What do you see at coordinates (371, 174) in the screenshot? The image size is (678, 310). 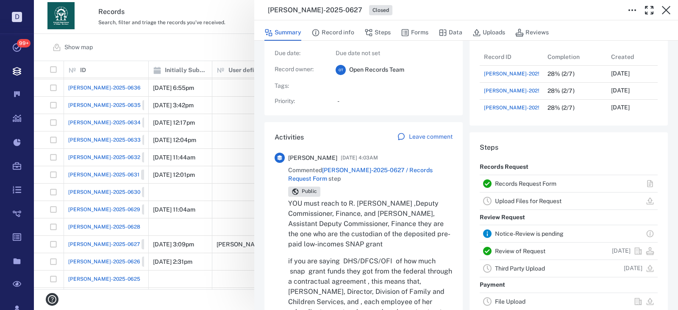 I see `span: Commented step` at bounding box center [371, 174].